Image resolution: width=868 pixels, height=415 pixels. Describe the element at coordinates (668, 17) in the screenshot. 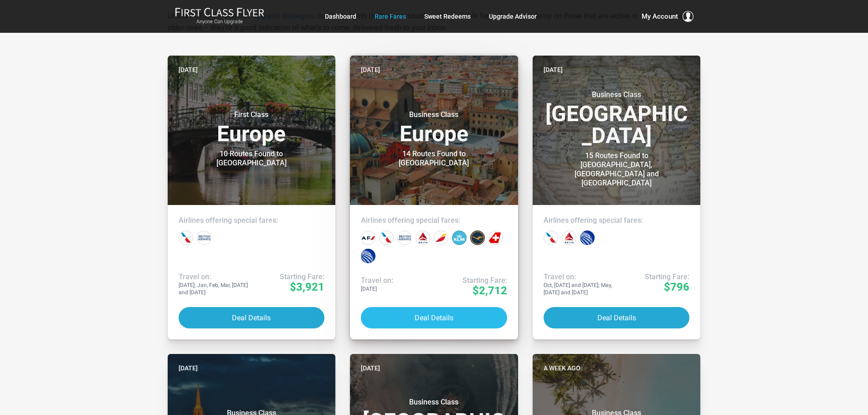

I see `button: My Account` at that location.